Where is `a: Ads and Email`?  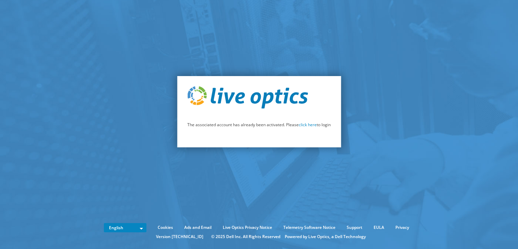 a: Ads and Email is located at coordinates (198, 227).